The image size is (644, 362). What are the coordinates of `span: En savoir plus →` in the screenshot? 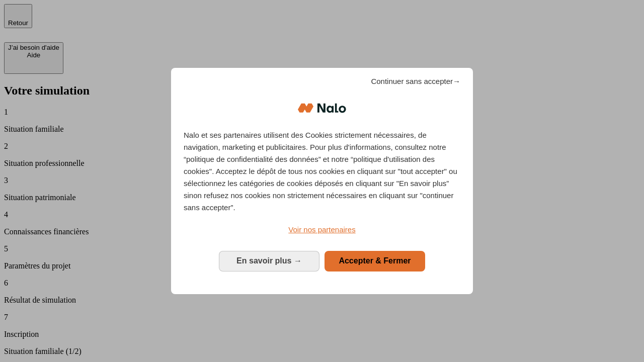 It's located at (269, 260).